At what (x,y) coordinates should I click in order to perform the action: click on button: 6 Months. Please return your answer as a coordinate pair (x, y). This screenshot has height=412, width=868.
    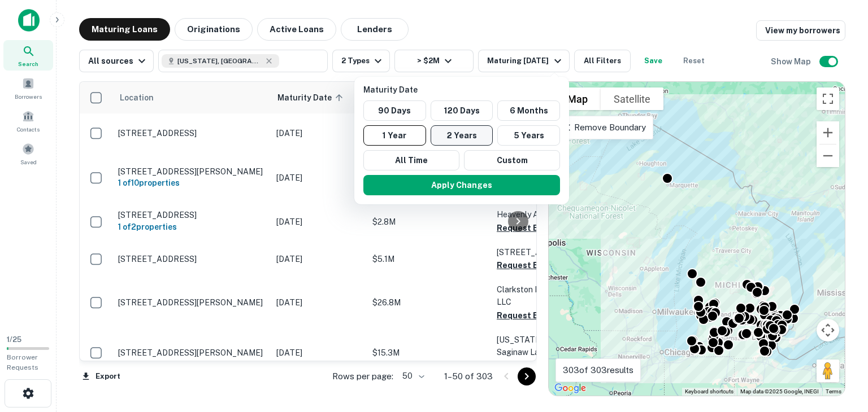
    Looking at the image, I should click on (529, 111).